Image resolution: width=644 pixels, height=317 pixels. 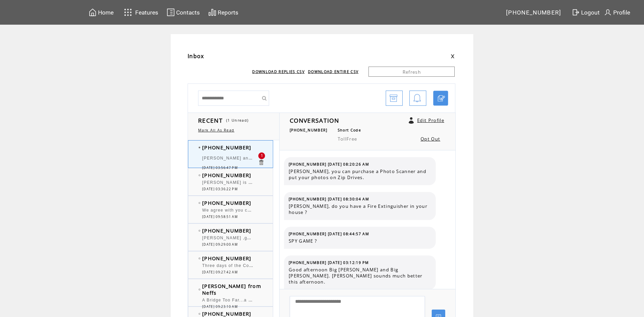 I want to click on img: contacts.svg, so click(x=171, y=12).